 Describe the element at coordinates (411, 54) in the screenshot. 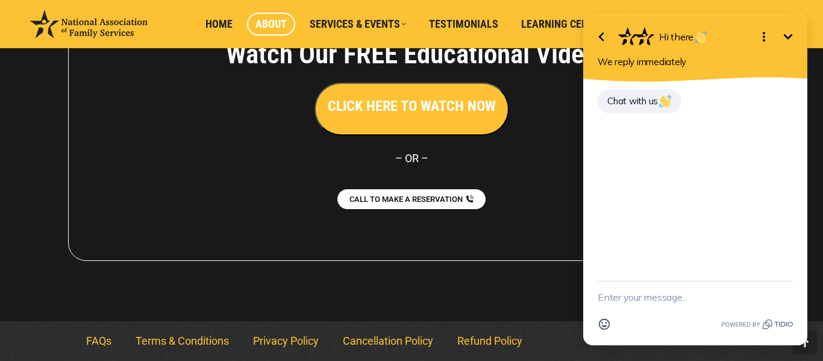

I see `h4: Watch Our FREE Educational Video` at that location.